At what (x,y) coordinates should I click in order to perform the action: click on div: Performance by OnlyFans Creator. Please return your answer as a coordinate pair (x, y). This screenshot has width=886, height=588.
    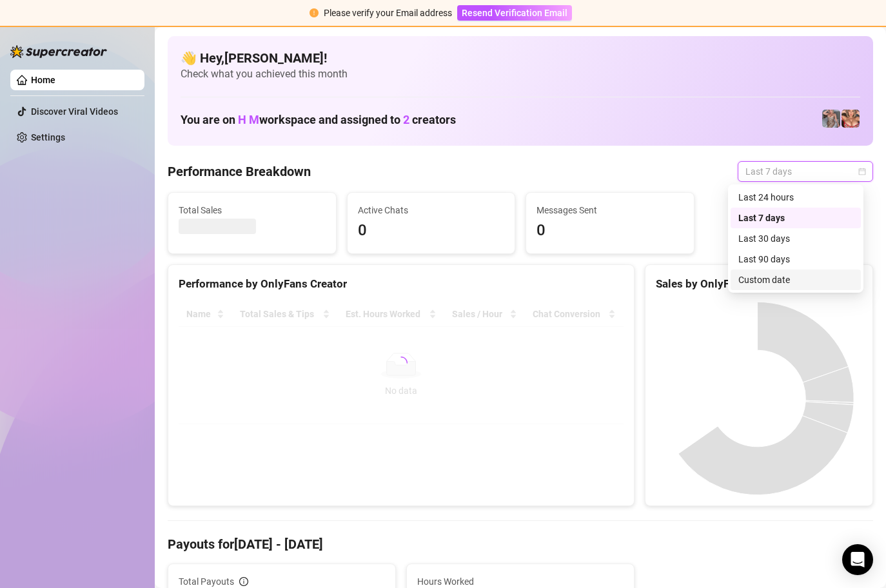
    Looking at the image, I should click on (401, 283).